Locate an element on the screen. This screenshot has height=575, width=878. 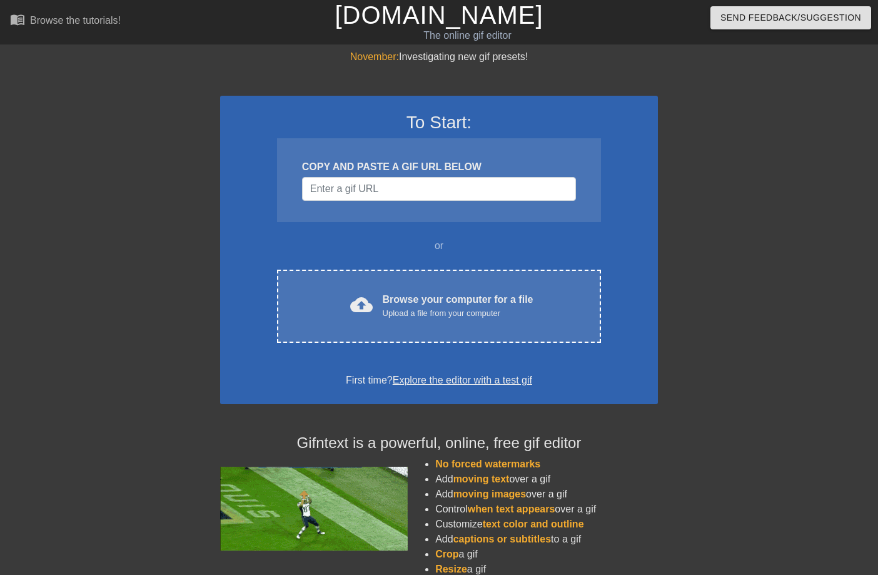
div: Upload a file from your computer is located at coordinates (458, 313).